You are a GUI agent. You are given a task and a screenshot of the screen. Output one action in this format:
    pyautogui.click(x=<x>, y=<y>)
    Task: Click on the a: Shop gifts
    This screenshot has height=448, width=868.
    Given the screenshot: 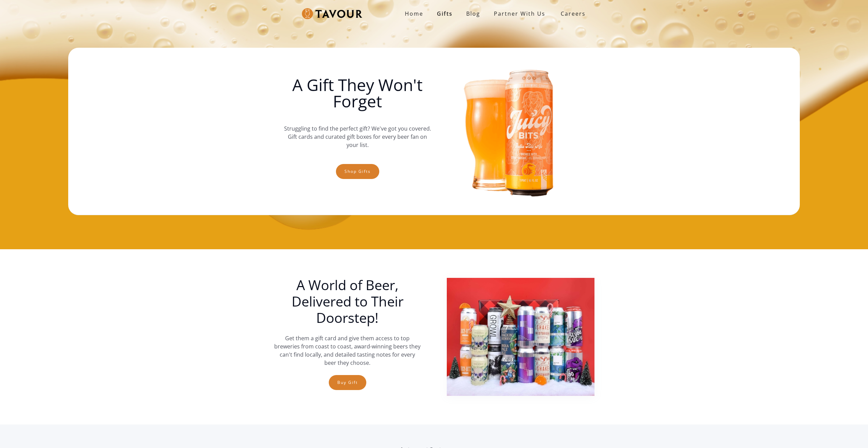 What is the action you would take?
    pyautogui.click(x=357, y=171)
    